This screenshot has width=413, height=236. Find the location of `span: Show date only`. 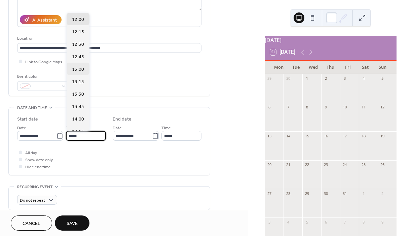

span: Show date only is located at coordinates (39, 160).